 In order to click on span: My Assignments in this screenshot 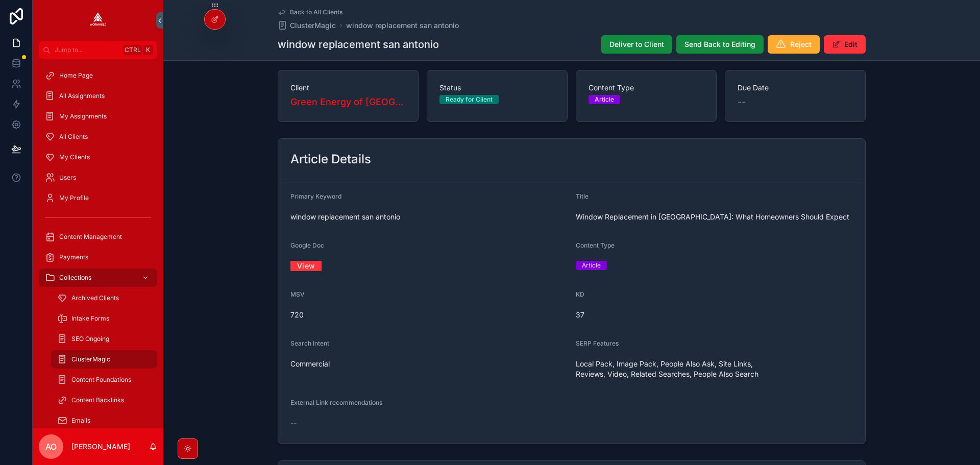, I will do `click(82, 117)`.